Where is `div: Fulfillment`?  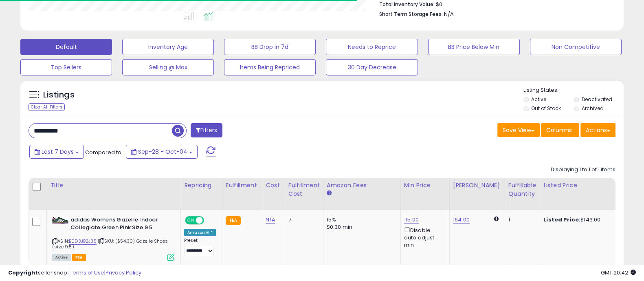
div: Fulfillment is located at coordinates (242, 185).